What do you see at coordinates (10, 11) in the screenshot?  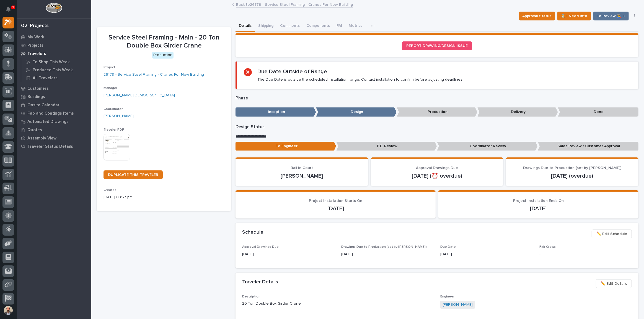 I see `div: Notifications1` at bounding box center [10, 11].